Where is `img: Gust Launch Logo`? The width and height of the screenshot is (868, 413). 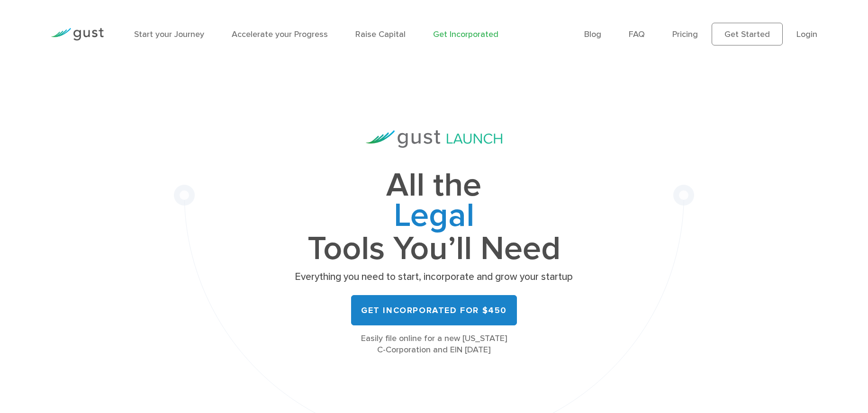 img: Gust Launch Logo is located at coordinates (434, 139).